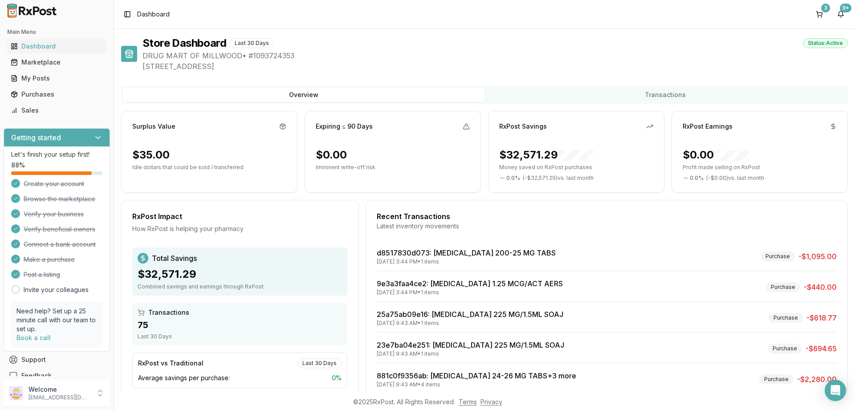  I want to click on a: My Posts, so click(57, 78).